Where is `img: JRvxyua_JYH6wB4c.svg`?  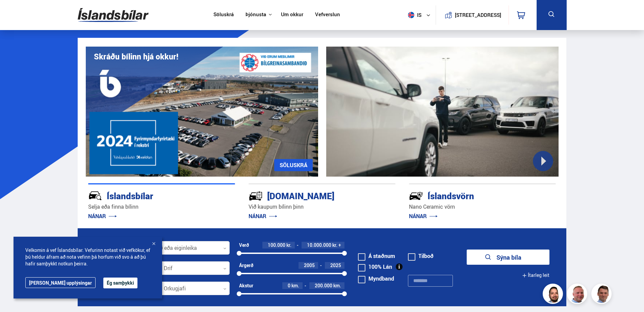
img: JRvxyua_JYH6wB4c.svg is located at coordinates (95, 196).